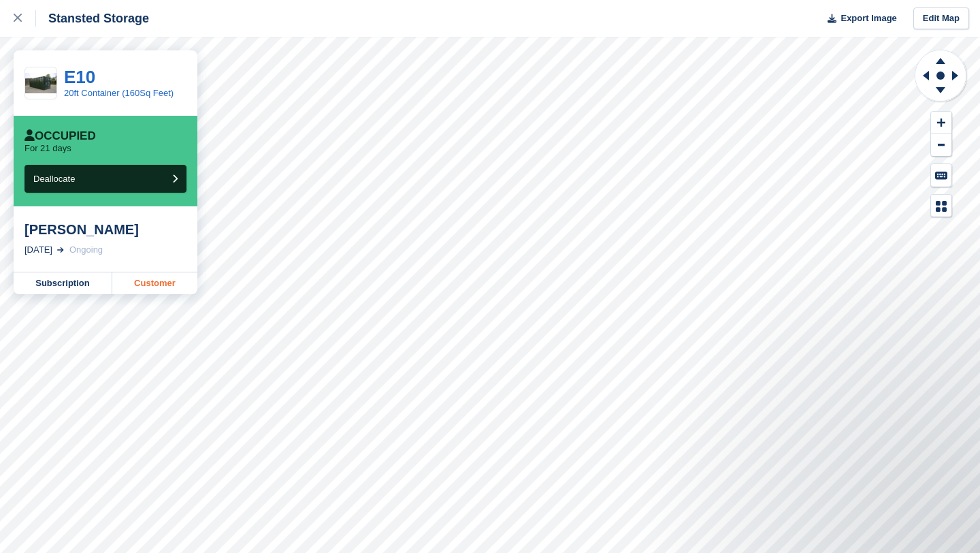  What do you see at coordinates (79, 77) in the screenshot?
I see `a: E10` at bounding box center [79, 77].